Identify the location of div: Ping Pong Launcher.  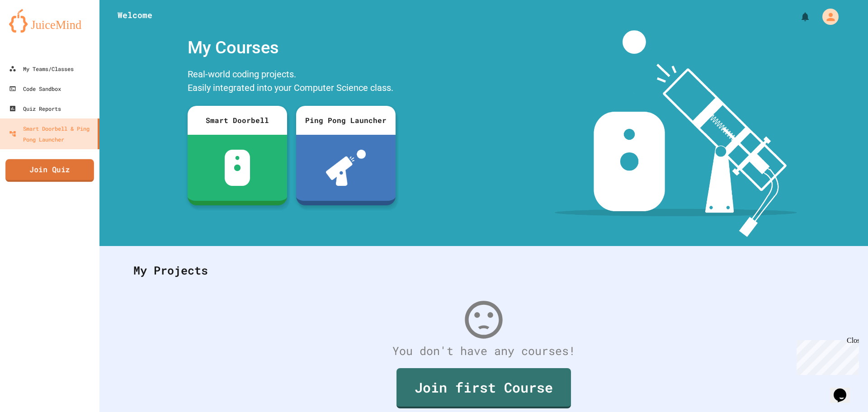
(346, 121).